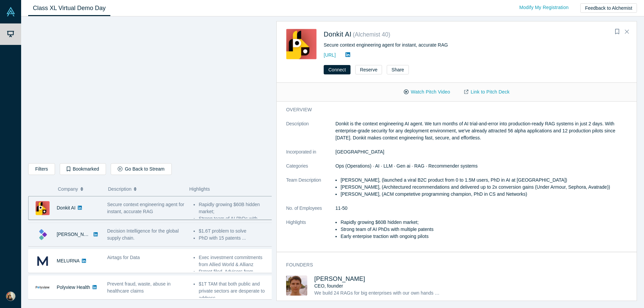 Image resolution: width=644 pixels, height=308 pixels. Describe the element at coordinates (69, 8) in the screenshot. I see `a: Class XL Virtual Demo Day` at that location.